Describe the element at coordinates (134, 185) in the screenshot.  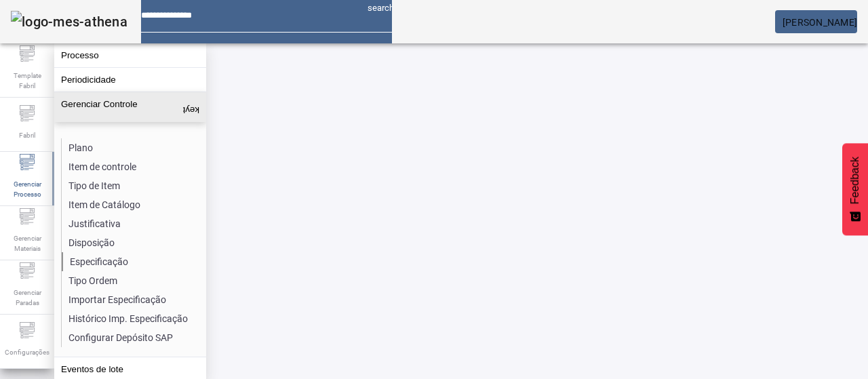
I see `li: Tipo de Item` at that location.